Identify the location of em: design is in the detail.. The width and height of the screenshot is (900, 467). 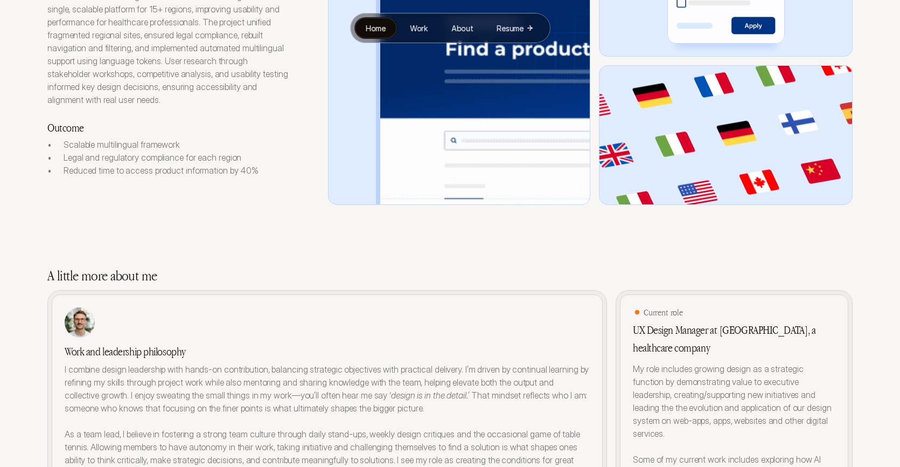
(429, 395).